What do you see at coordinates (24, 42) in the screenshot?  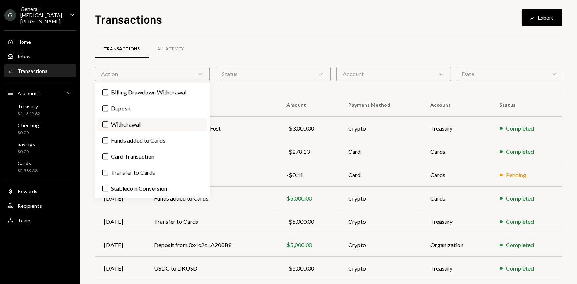 I see `div: Home` at bounding box center [24, 42].